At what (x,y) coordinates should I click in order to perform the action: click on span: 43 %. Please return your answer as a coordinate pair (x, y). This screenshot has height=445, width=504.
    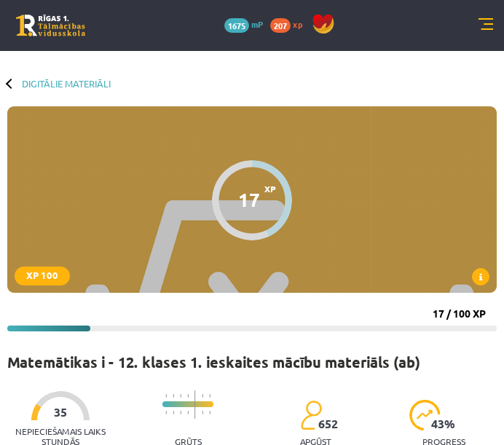
    Looking at the image, I should click on (444, 424).